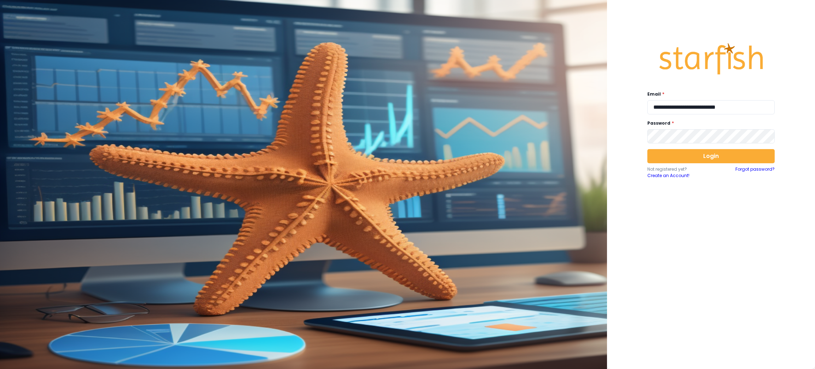 This screenshot has width=815, height=369. I want to click on img: Logo.42cb71d561138c82c4ab.png, so click(711, 59).